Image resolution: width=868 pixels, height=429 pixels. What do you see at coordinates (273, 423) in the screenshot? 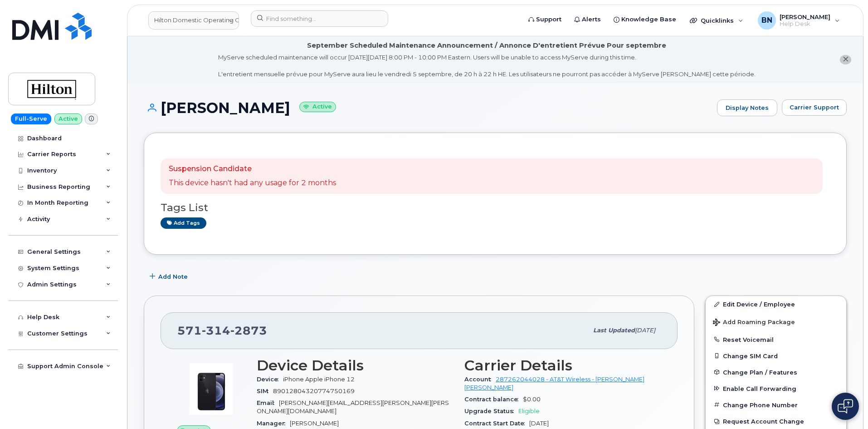
I see `span: Manager` at bounding box center [273, 423].